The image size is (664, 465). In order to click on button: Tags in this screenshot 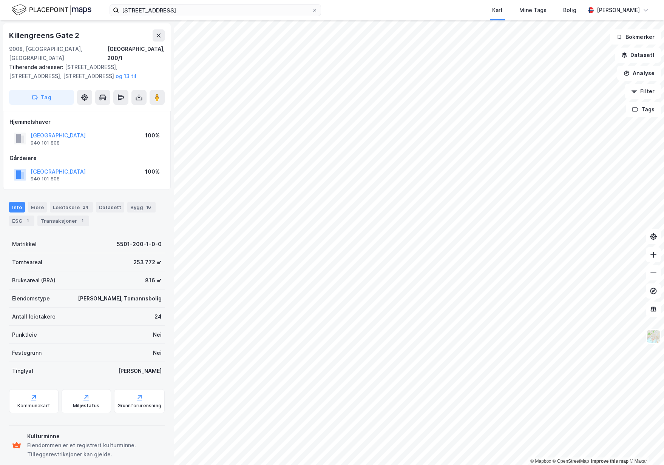, I will do `click(643, 109)`.